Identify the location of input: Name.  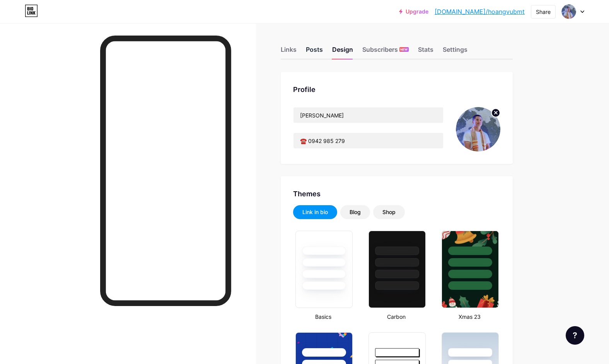
(368, 115).